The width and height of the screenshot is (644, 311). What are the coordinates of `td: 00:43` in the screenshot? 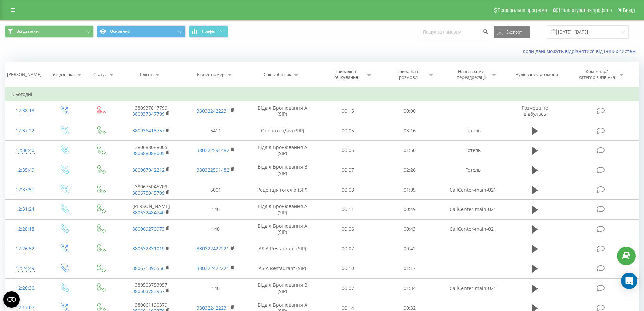 It's located at (410, 229).